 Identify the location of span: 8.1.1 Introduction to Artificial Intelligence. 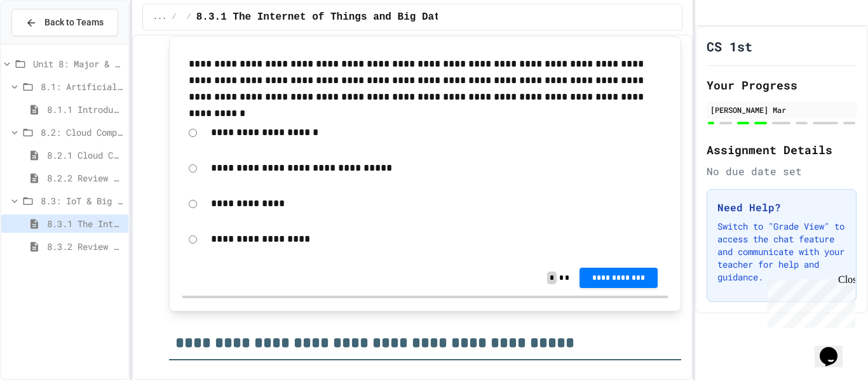
(85, 109).